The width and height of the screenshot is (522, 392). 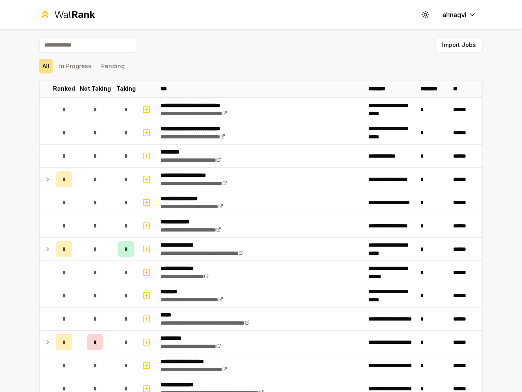 I want to click on p: Ranked, so click(x=64, y=89).